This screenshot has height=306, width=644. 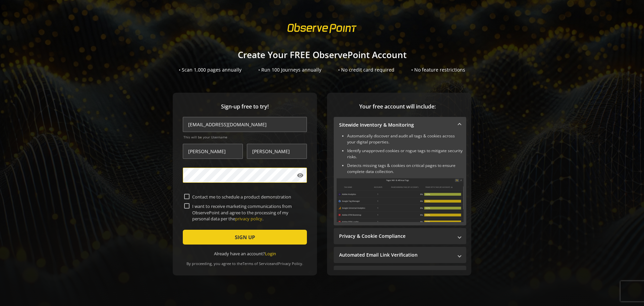 I want to click on li: Identify unapproved cookies or rogue tags to mitigate security risks., so click(x=405, y=154).